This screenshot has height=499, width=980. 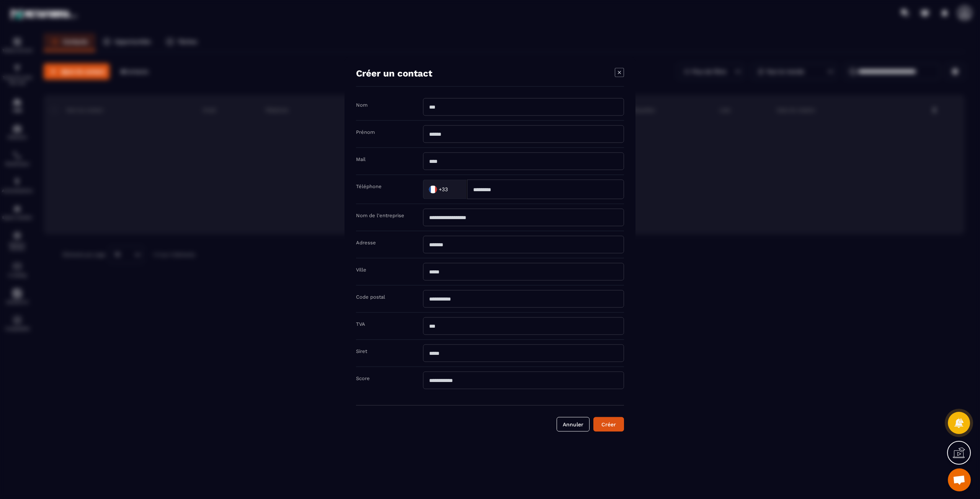 What do you see at coordinates (363, 378) in the screenshot?
I see `label: Score` at bounding box center [363, 378].